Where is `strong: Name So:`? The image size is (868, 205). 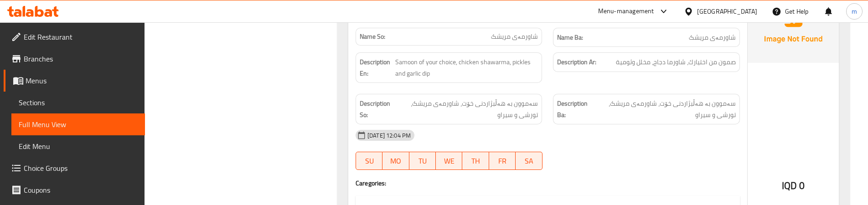 strong: Name So: is located at coordinates (373, 36).